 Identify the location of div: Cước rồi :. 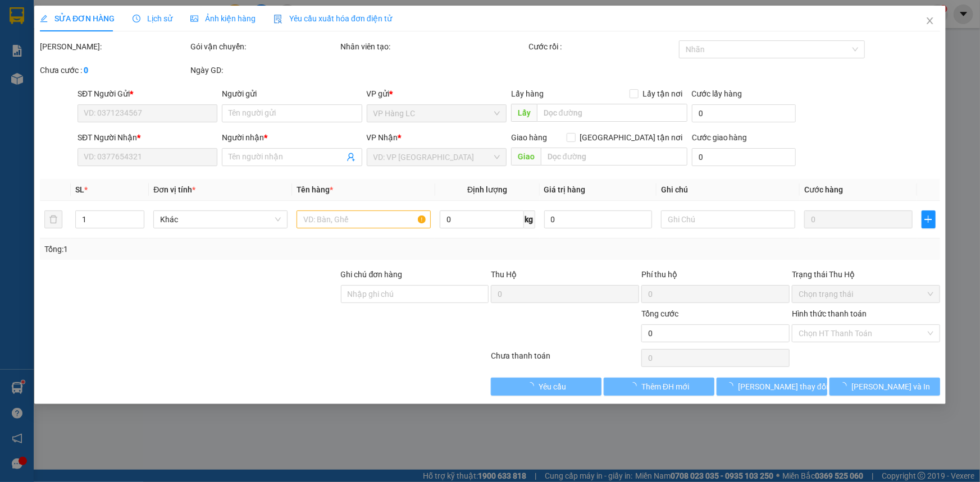
(602, 46).